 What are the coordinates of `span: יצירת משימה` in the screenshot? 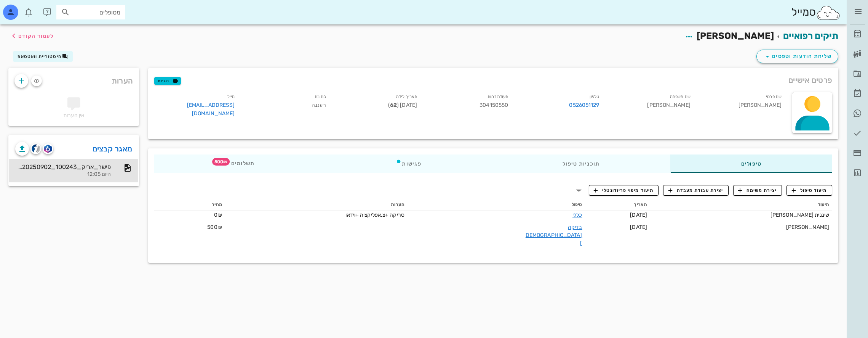 It's located at (757, 190).